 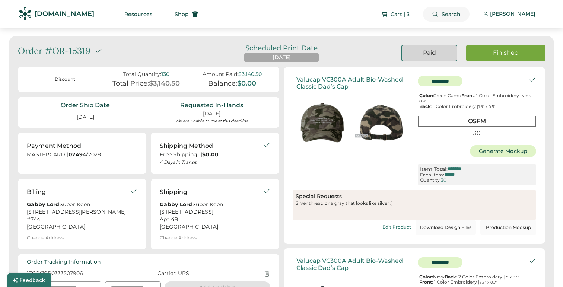 I want to click on div: Edit Product, so click(x=397, y=227).